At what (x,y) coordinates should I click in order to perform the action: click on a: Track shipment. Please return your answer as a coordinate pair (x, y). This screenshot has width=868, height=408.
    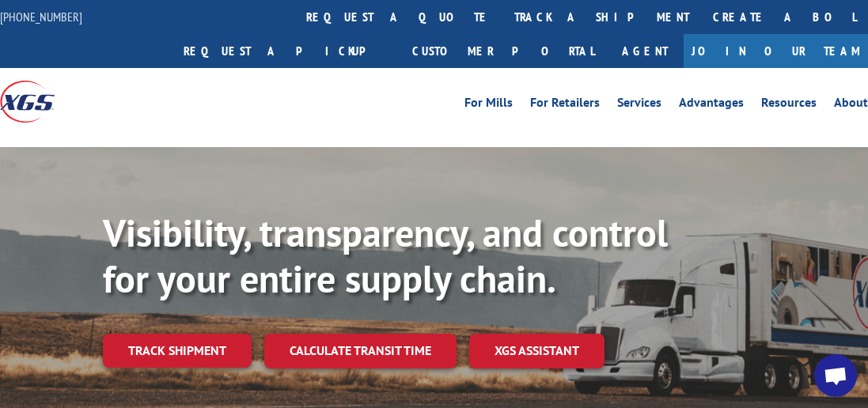
    Looking at the image, I should click on (177, 350).